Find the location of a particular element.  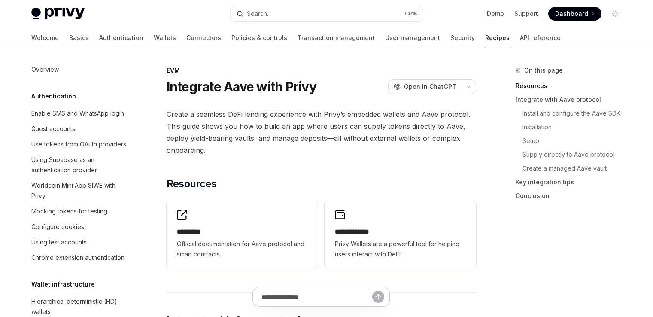

div: Using test accounts is located at coordinates (59, 242).